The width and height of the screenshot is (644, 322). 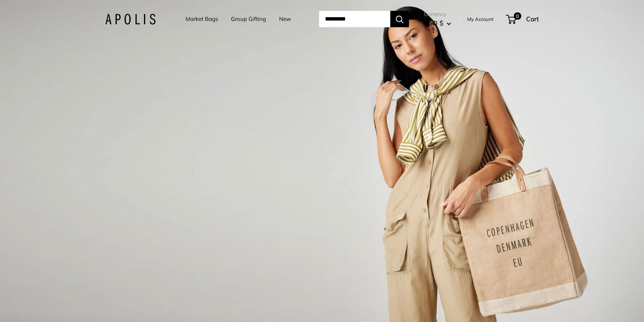 I want to click on button: USD $, so click(x=437, y=23).